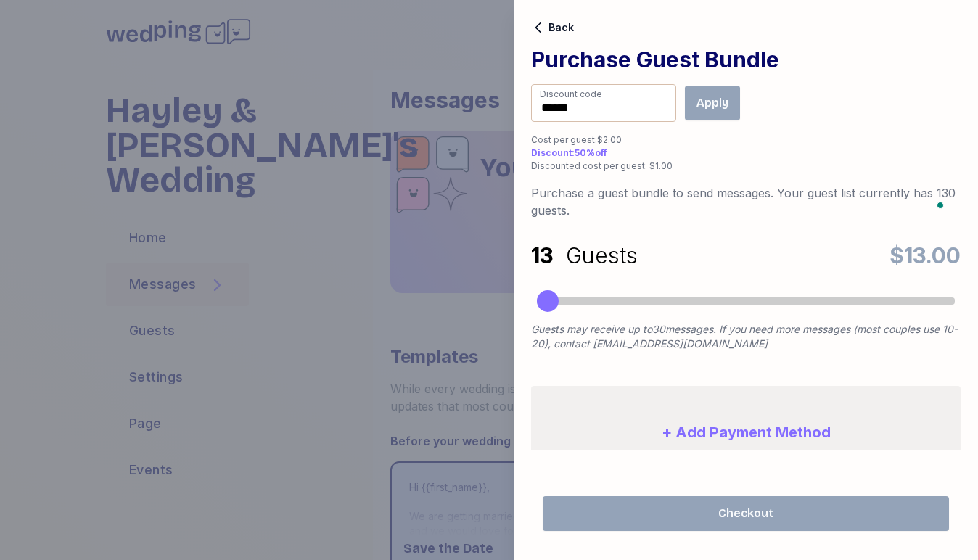 Image resolution: width=978 pixels, height=560 pixels. Describe the element at coordinates (746, 514) in the screenshot. I see `span: Checkout` at that location.